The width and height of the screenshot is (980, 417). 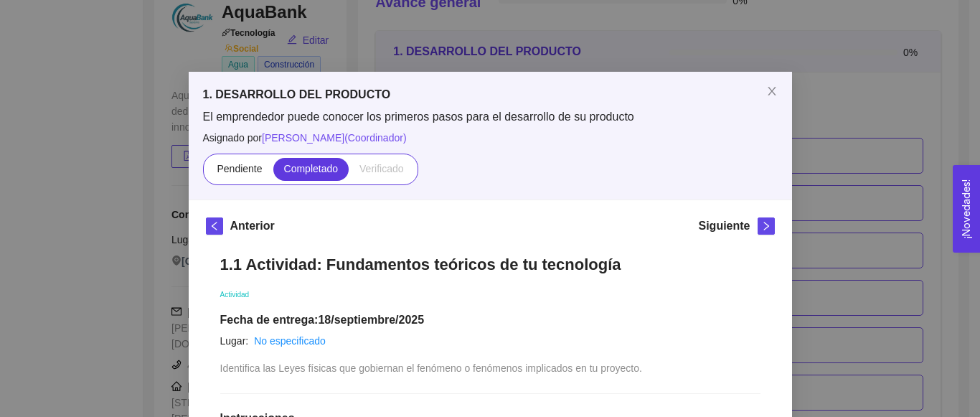 I want to click on article: Lugar:, so click(x=234, y=340).